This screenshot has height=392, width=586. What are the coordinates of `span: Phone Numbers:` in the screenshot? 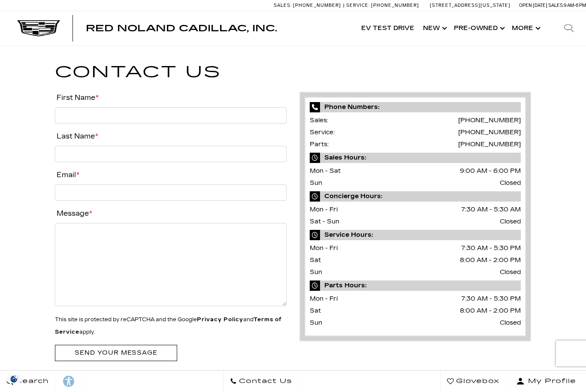 It's located at (415, 107).